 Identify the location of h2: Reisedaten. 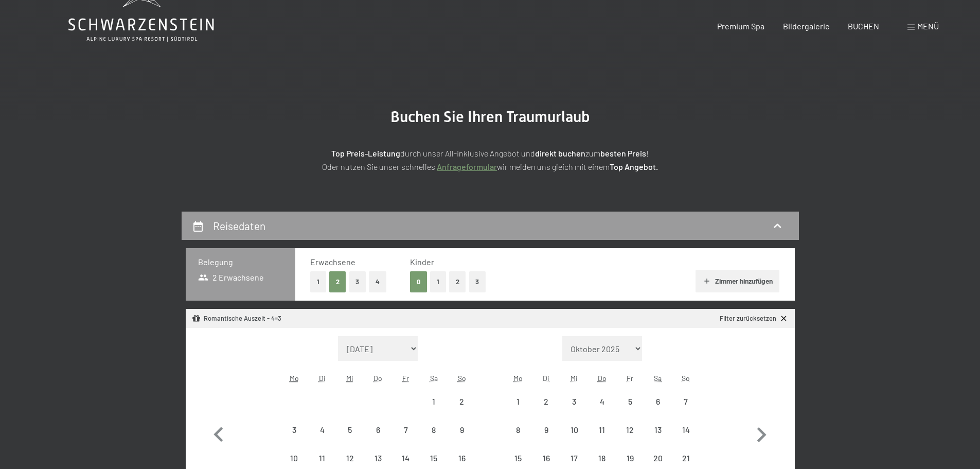
(239, 226).